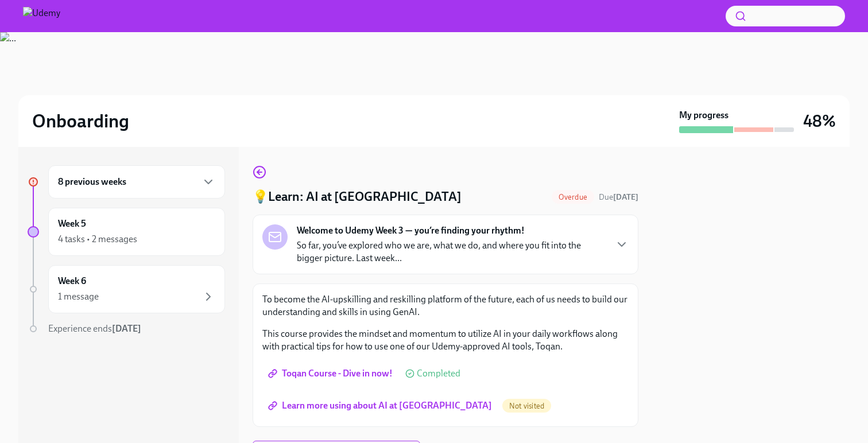 The image size is (868, 443). I want to click on span: Not visited, so click(527, 406).